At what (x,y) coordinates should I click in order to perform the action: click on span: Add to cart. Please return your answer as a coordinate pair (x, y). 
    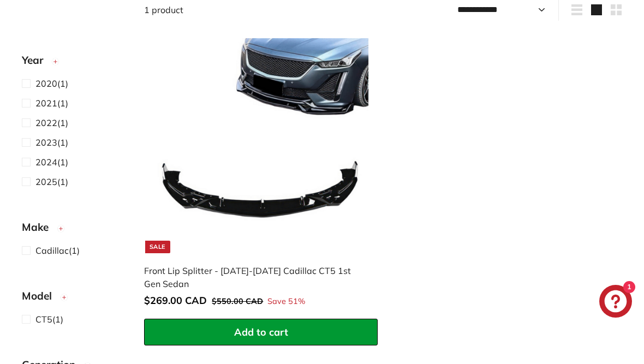
    Looking at the image, I should click on (261, 332).